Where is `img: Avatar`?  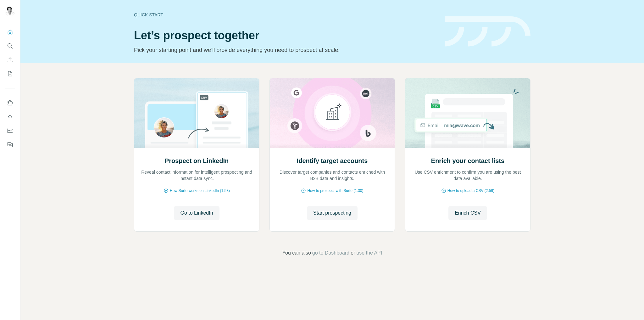 img: Avatar is located at coordinates (10, 11).